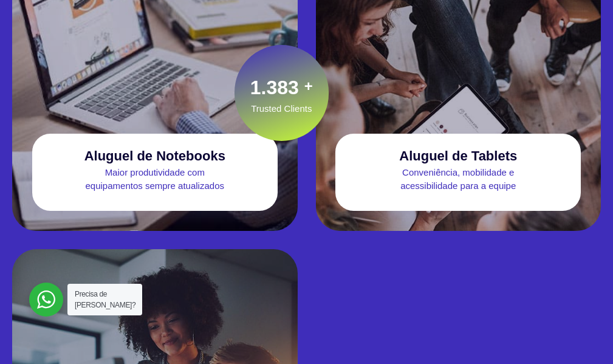 This screenshot has width=613, height=364. What do you see at coordinates (155, 155) in the screenshot?
I see `h3: Aluguel de Notebooks` at bounding box center [155, 155].